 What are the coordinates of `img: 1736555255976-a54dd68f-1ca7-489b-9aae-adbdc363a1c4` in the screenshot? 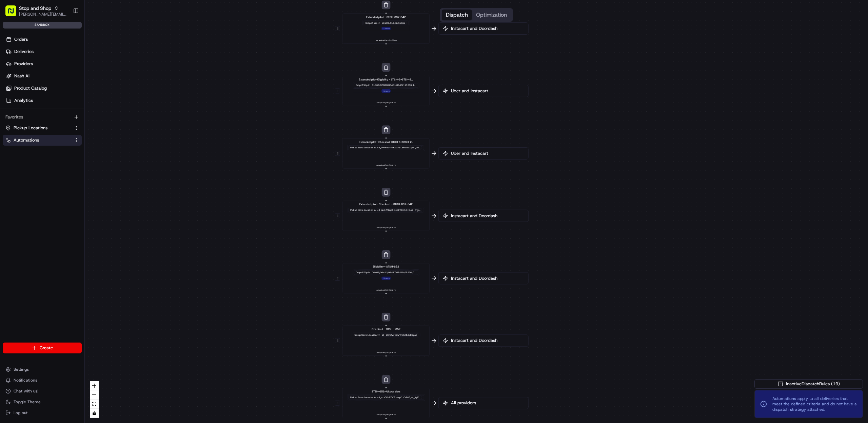 It's located at (13, 71).